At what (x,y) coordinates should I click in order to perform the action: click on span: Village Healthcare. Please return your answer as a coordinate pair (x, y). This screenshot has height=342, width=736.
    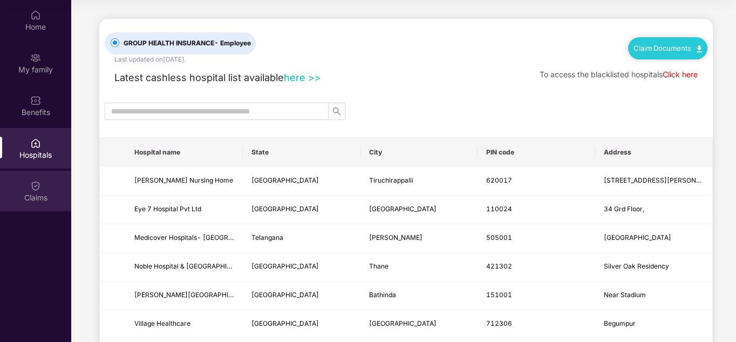
    Looking at the image, I should click on (162, 323).